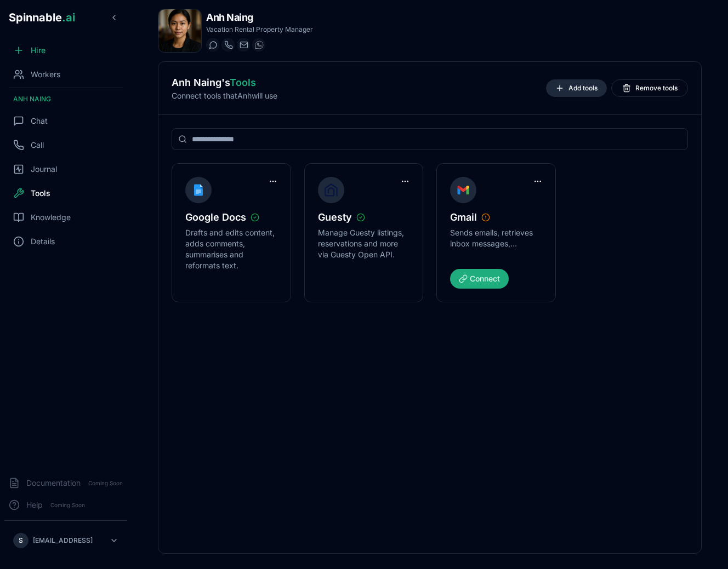 The width and height of the screenshot is (728, 569). What do you see at coordinates (259, 45) in the screenshot?
I see `button: WhatsApp` at bounding box center [259, 45].